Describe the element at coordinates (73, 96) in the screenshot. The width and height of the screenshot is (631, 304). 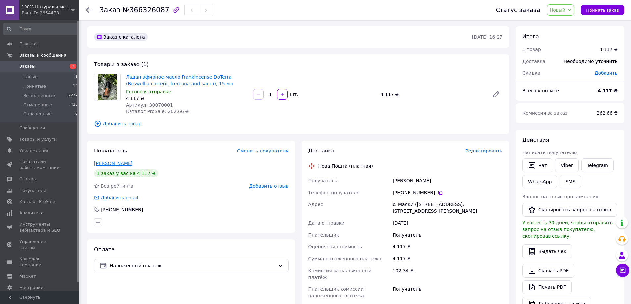
I see `span: 2277` at that location.